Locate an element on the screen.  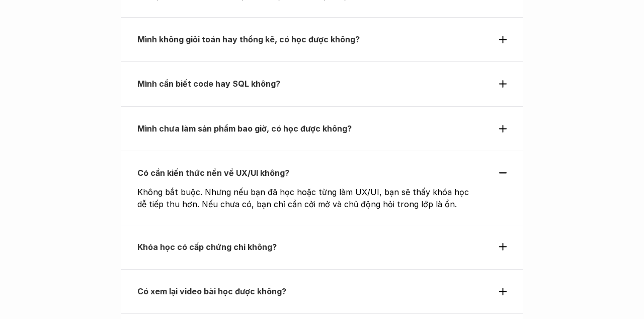
strong: Mình chưa làm sản phẩm bao giờ, có học được không? is located at coordinates (245, 128).